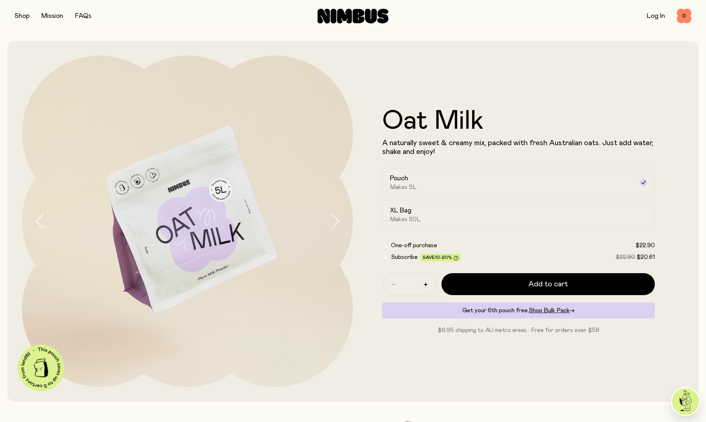 The image size is (706, 422). I want to click on a: Mission, so click(52, 16).